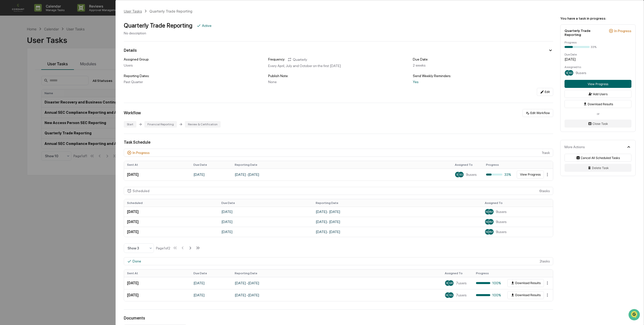 The height and width of the screenshot is (325, 644). I want to click on div: Active, so click(207, 26).